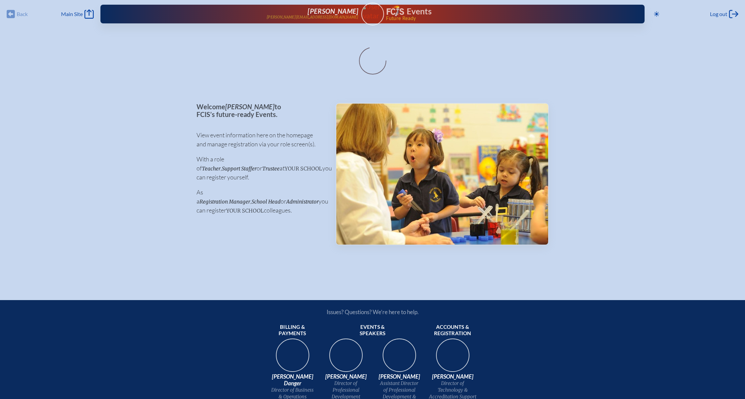 The image size is (745, 399). Describe the element at coordinates (261, 168) in the screenshot. I see `p: With a role of , or at you can register yourself.` at that location.